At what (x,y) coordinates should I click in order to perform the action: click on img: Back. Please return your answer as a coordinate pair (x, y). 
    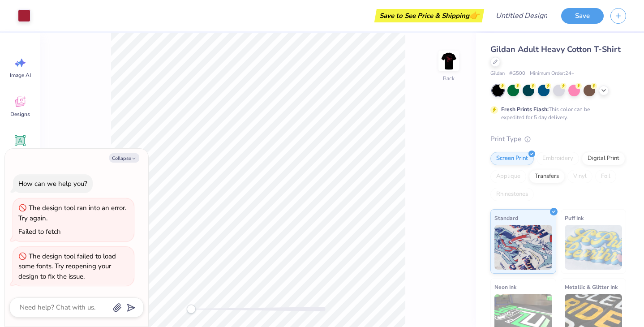
    Looking at the image, I should click on (448, 61).